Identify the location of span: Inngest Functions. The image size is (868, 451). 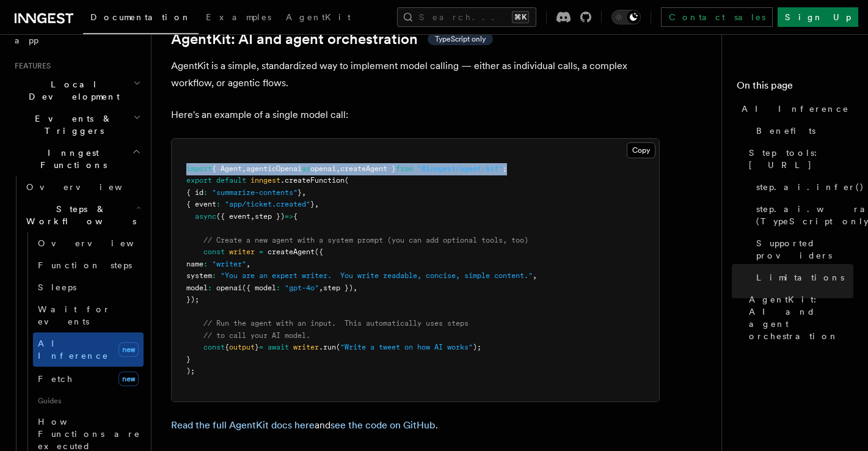
(71, 159).